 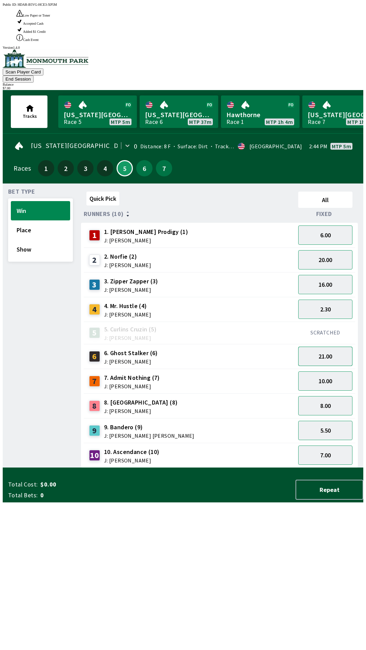 What do you see at coordinates (325, 309) in the screenshot?
I see `button: 2.30` at bounding box center [325, 309].